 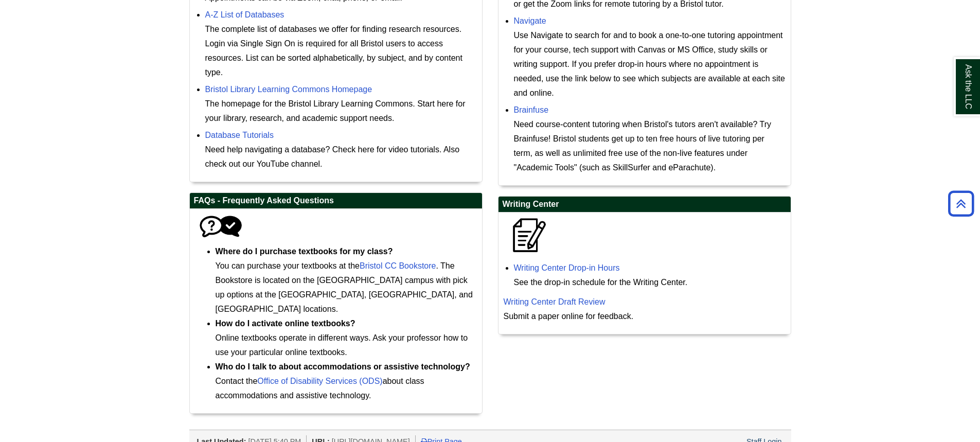 I want to click on strong: Where do I purchase textbooks for my class?, so click(x=304, y=251).